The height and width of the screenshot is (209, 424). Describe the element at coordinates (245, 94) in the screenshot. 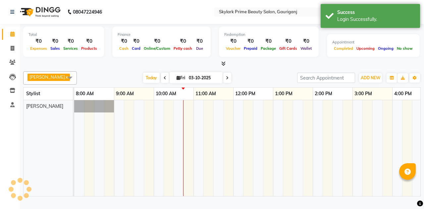

I see `a: 12:00 PM` at that location.